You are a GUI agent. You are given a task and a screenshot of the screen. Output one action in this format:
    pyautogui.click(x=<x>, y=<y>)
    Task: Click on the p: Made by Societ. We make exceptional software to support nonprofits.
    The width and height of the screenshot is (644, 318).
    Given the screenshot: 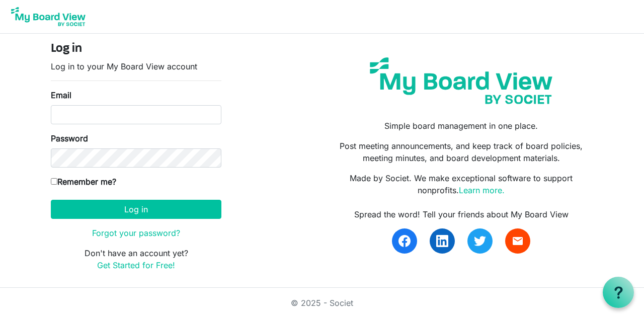 What is the action you would take?
    pyautogui.click(x=461, y=184)
    